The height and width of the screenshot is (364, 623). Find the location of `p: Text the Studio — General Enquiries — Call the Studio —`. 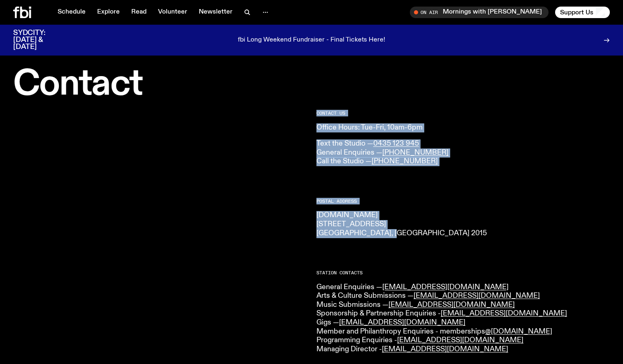

p: Text the Studio — General Enquiries — Call the Studio — is located at coordinates (463, 152).